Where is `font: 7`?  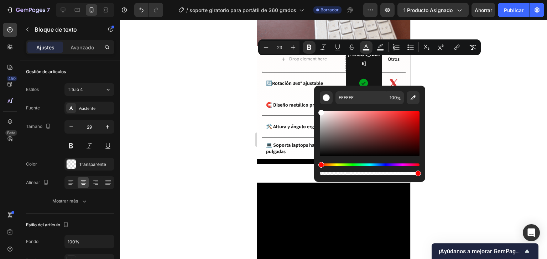
font: 7 is located at coordinates (48, 10).